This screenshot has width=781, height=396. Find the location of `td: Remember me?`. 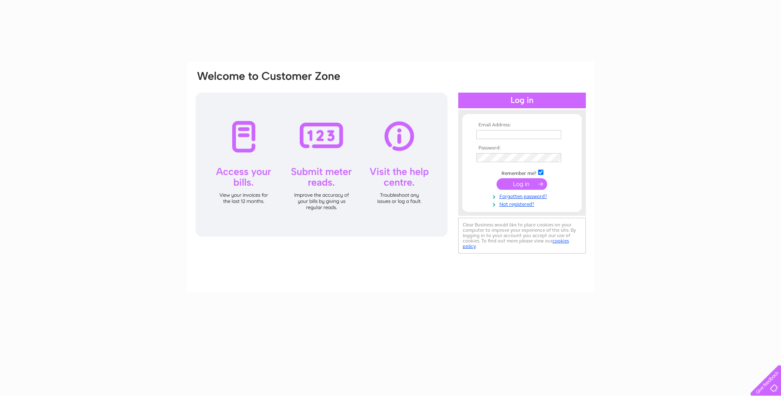

td: Remember me? is located at coordinates (522, 173).